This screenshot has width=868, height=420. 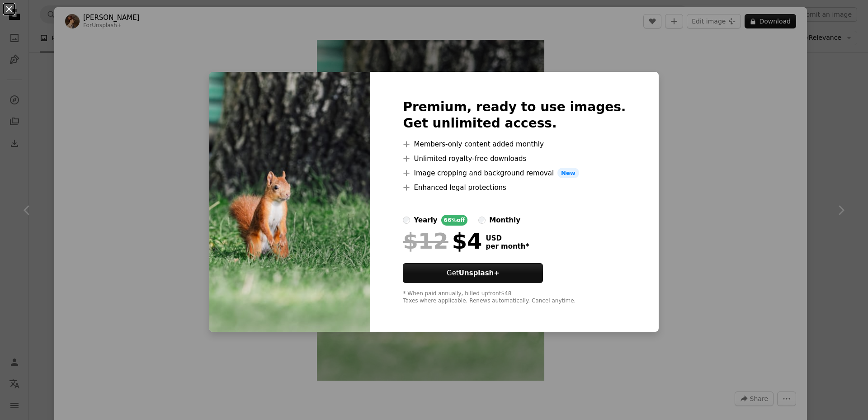 What do you see at coordinates (514, 144) in the screenshot?
I see `li: Members-only content added monthly` at bounding box center [514, 144].